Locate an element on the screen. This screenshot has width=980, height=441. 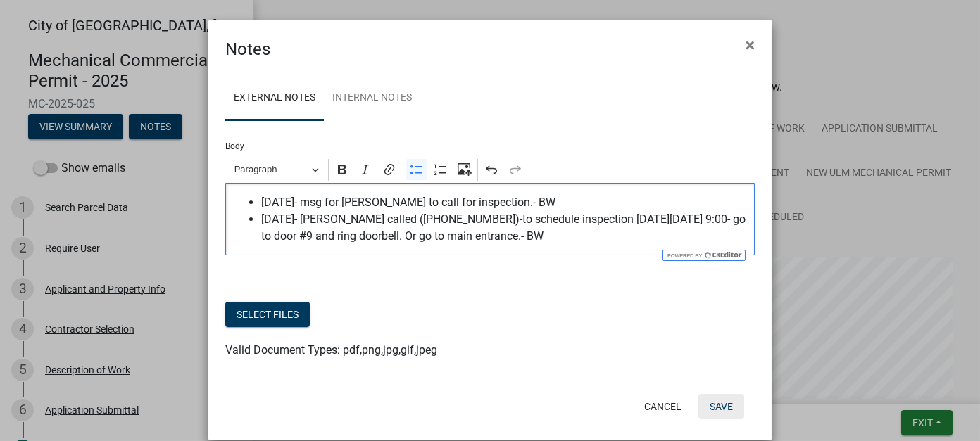
button: Cancel is located at coordinates (662, 407).